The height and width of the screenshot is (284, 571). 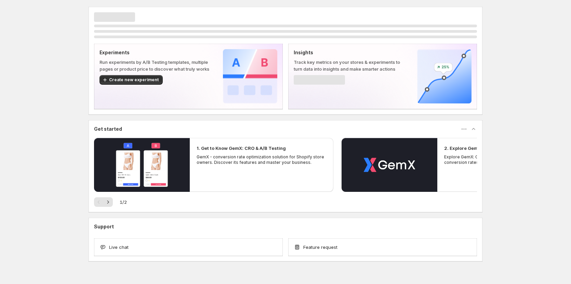 I want to click on span: Create new experiment, so click(x=134, y=80).